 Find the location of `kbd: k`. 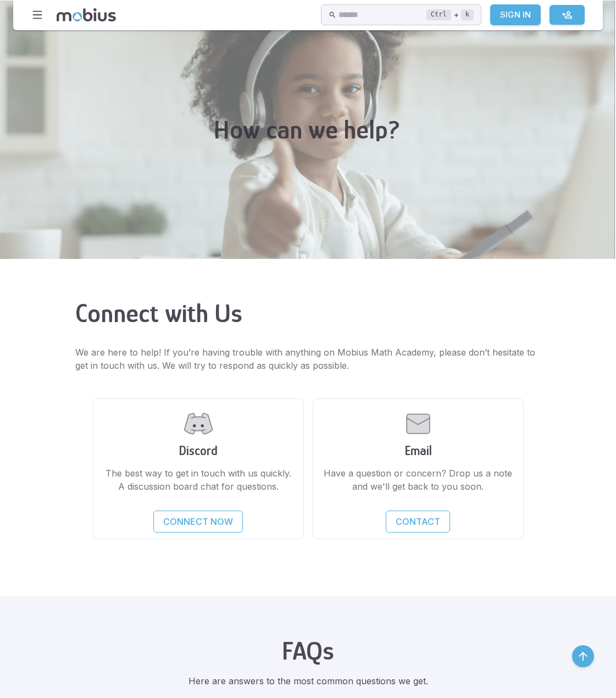

kbd: k is located at coordinates (467, 15).